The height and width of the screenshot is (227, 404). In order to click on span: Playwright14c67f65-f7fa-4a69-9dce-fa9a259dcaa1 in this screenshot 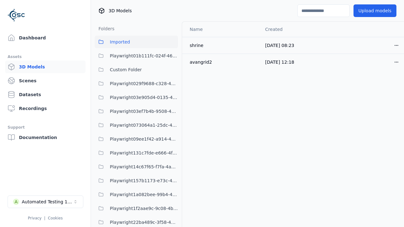, I will do `click(144, 167)`.